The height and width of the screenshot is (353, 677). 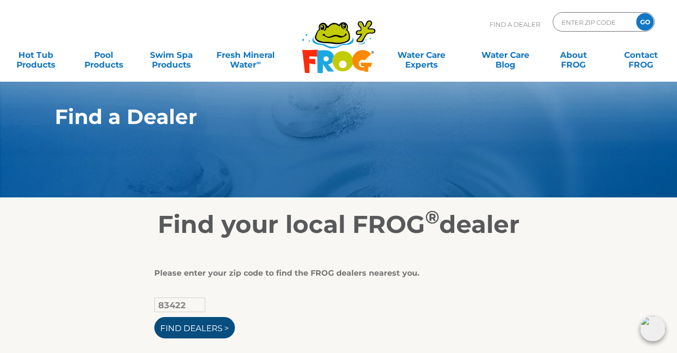 What do you see at coordinates (641, 55) in the screenshot?
I see `a: ContactFROG` at bounding box center [641, 55].